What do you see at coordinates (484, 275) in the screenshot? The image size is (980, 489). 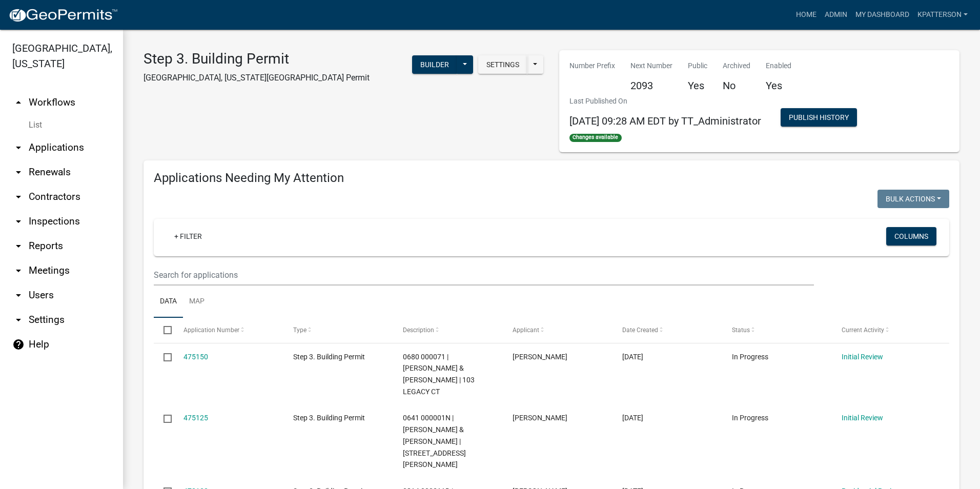 I see `input: Search for applications` at bounding box center [484, 275].